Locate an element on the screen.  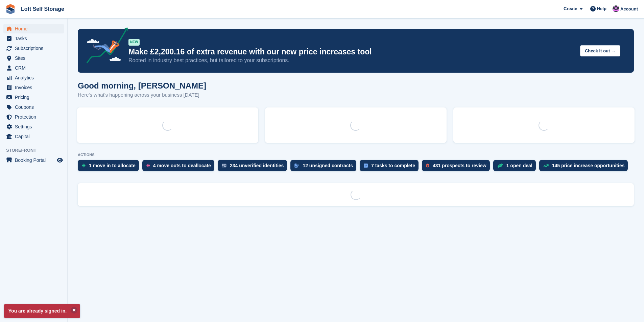
div: 145 price increase opportunities is located at coordinates (588, 166).